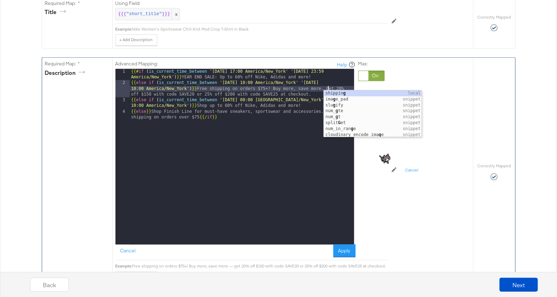 The image size is (557, 297). Describe the element at coordinates (342, 65) in the screenshot. I see `a: Help` at that location.